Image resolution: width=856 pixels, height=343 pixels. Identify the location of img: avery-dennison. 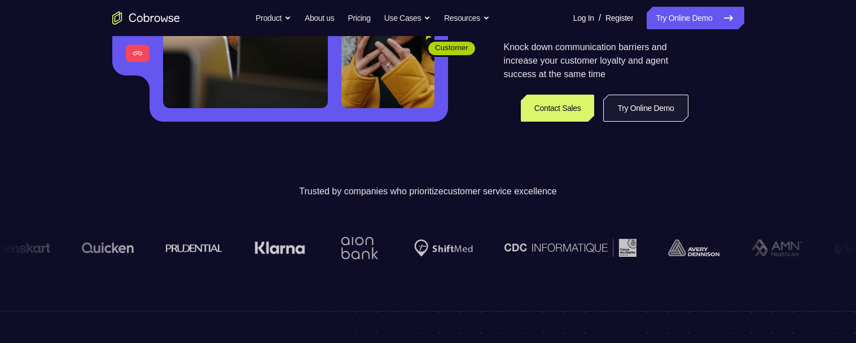
(693, 248).